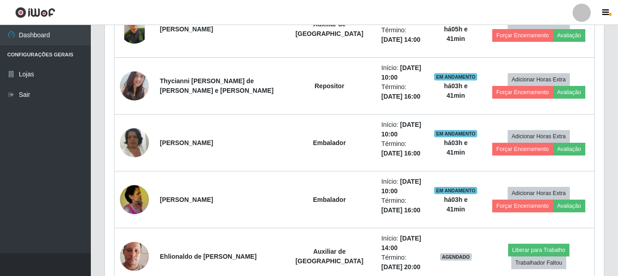  What do you see at coordinates (134, 86) in the screenshot?
I see `img: 1751462505054.jpeg` at bounding box center [134, 86].